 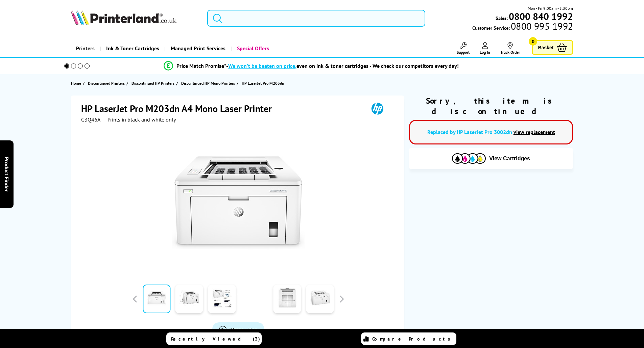 I want to click on a: Log In, so click(x=485, y=48).